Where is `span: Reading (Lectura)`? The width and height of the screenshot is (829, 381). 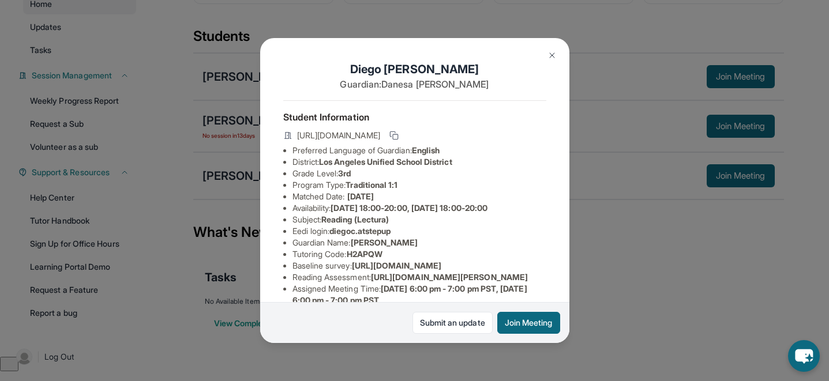 span: Reading (Lectura) is located at coordinates (355, 219).